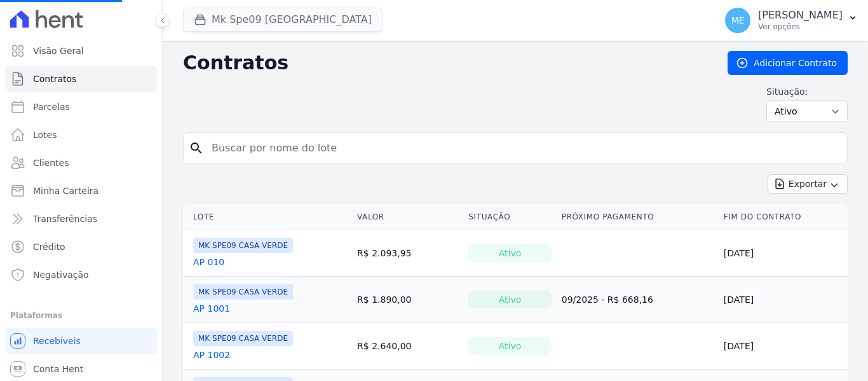 Image resolution: width=868 pixels, height=381 pixels. Describe the element at coordinates (81, 79) in the screenshot. I see `a: Contratos` at that location.